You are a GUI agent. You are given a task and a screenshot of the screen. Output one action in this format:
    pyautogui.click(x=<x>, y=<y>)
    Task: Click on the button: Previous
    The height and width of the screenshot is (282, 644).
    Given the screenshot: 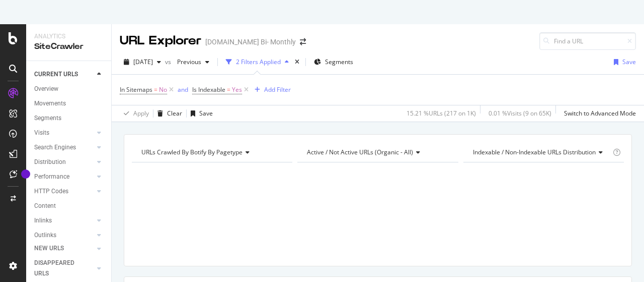 What is the action you would take?
    pyautogui.click(x=193, y=62)
    